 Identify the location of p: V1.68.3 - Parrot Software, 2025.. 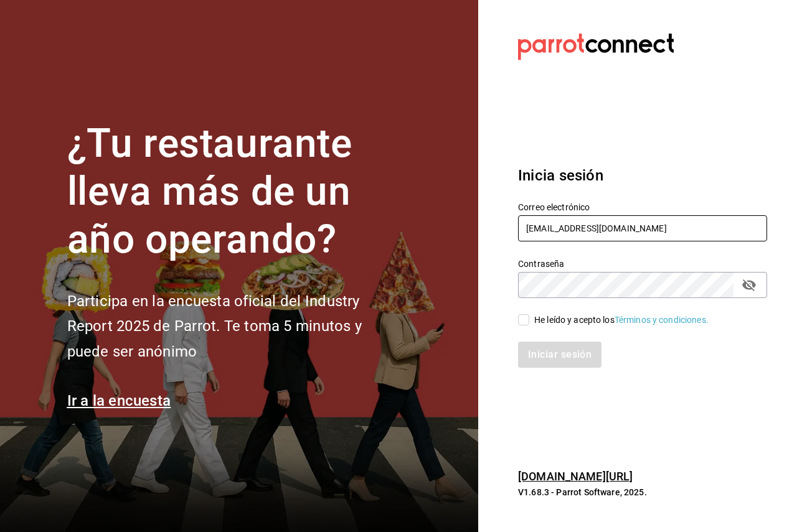
(643, 493).